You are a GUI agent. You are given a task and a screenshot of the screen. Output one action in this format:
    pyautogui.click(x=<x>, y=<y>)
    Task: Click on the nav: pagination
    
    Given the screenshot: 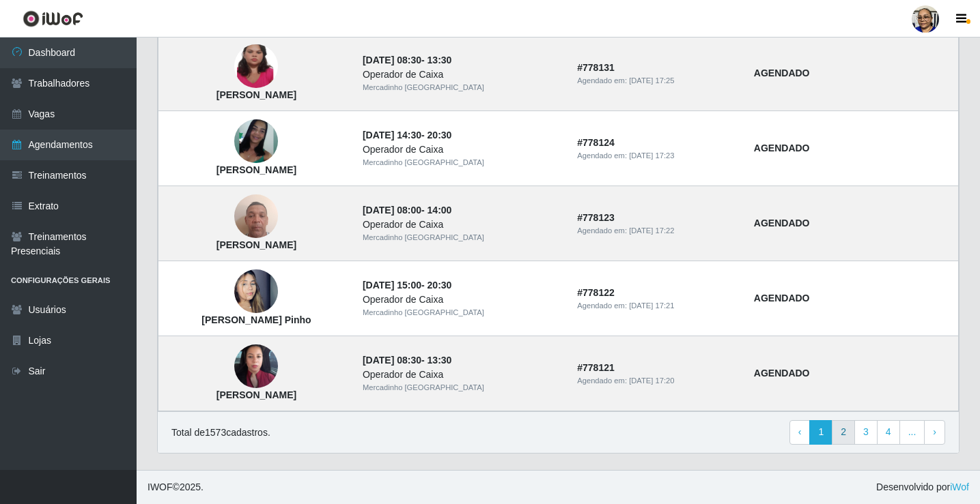 What is the action you would take?
    pyautogui.click(x=867, y=432)
    